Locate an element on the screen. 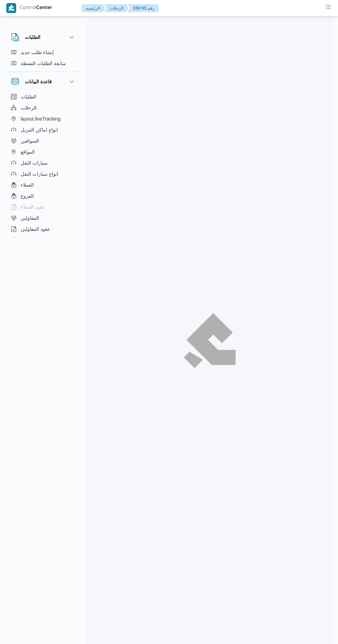  img: ILLA Logo is located at coordinates (210, 341).